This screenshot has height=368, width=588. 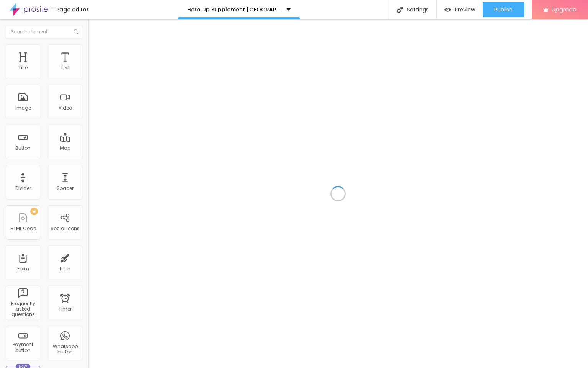 What do you see at coordinates (44, 32) in the screenshot?
I see `input: Search element` at bounding box center [44, 32].